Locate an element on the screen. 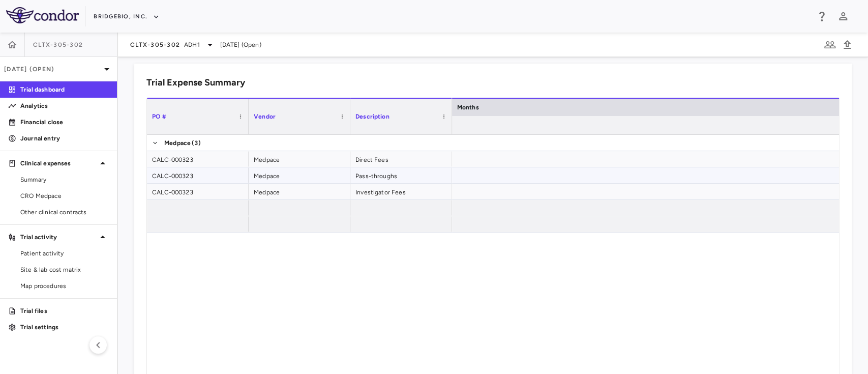 The height and width of the screenshot is (374, 868). h6: Trial Expense Summary is located at coordinates (195, 82).